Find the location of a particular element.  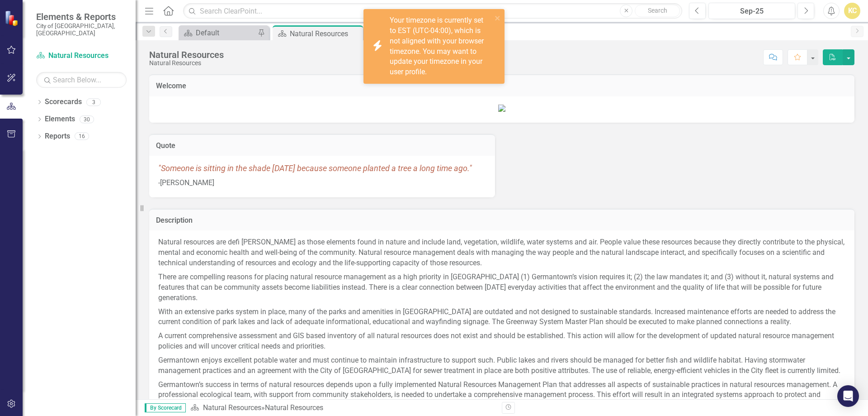

span: By Scorecard is located at coordinates (165, 407).